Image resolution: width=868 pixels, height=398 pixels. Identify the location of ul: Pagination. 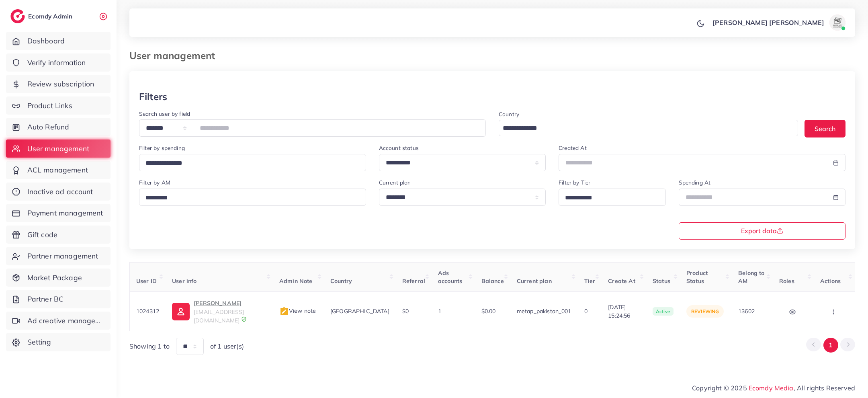
(830, 345).